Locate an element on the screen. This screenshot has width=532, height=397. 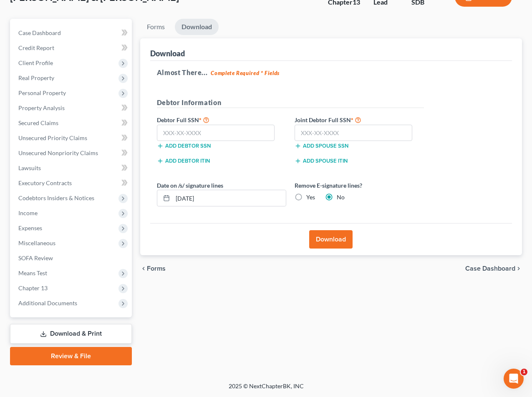
a: Review & File is located at coordinates (71, 356).